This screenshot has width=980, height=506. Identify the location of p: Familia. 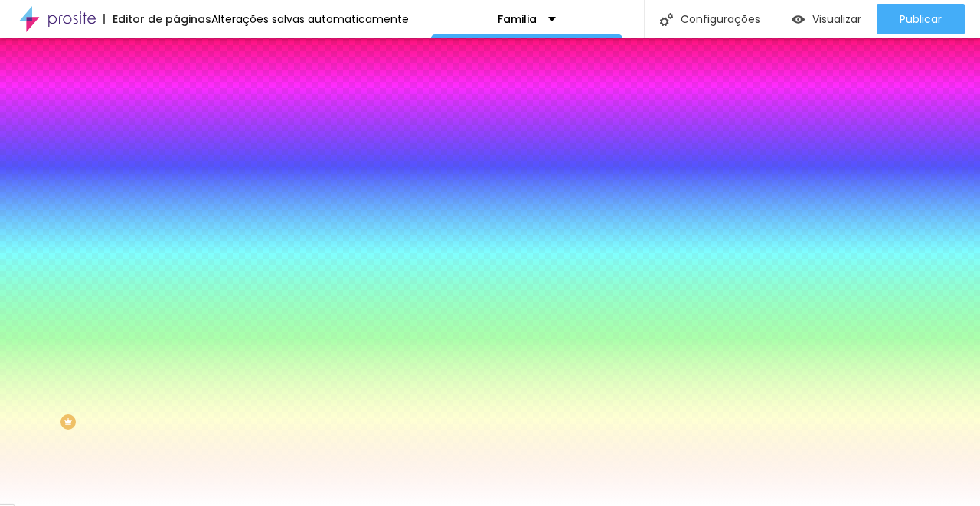
(516, 19).